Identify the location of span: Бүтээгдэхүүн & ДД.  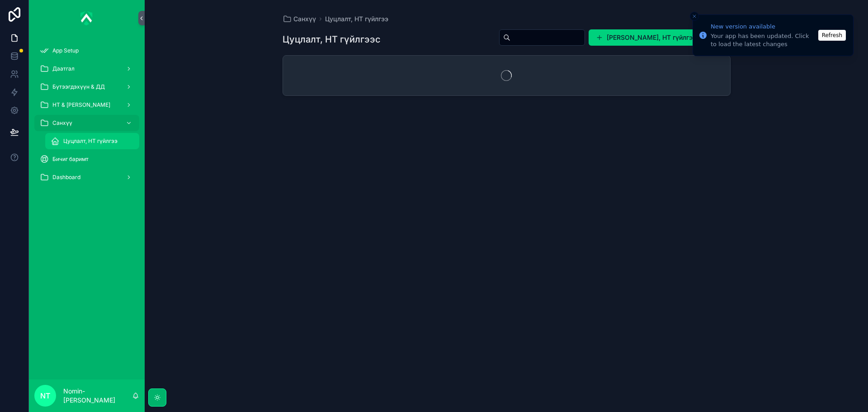
(79, 87).